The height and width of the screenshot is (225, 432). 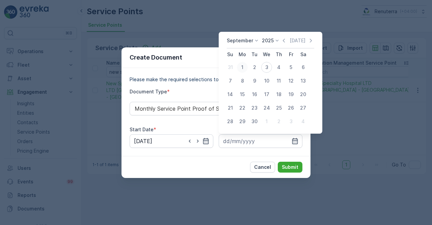 I want to click on th: Thursday, so click(x=279, y=54).